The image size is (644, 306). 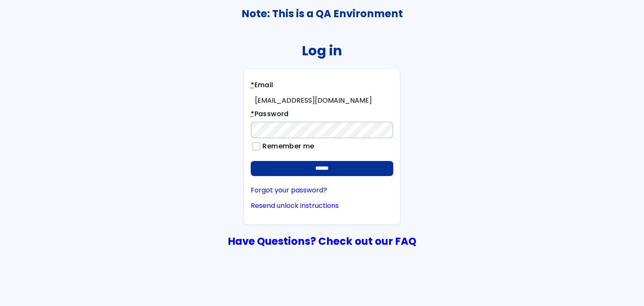 What do you see at coordinates (262, 86) in the screenshot?
I see `label: Email` at bounding box center [262, 86].